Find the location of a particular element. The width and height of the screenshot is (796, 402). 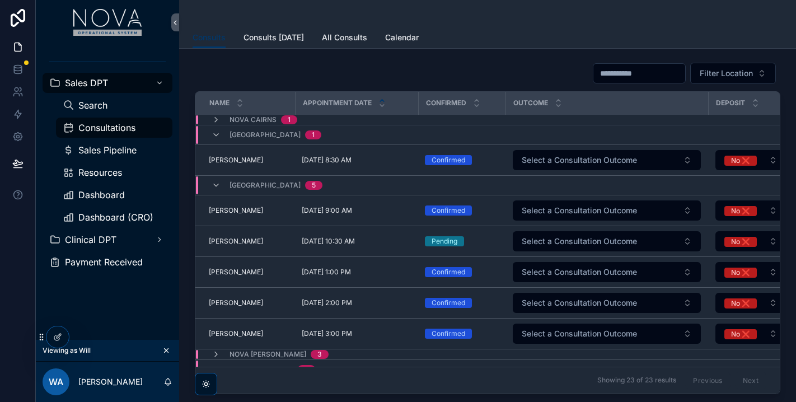

span: Consults is located at coordinates (209, 37).